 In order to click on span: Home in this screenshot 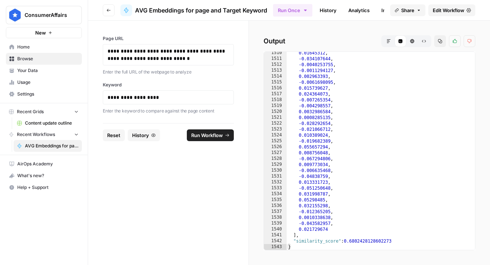, I will do `click(48, 47)`.